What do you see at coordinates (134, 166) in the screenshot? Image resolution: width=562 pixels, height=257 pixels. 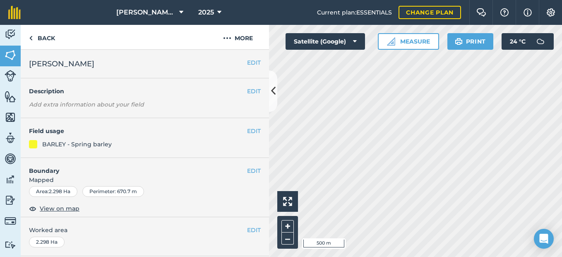 I see `h4: Boundary` at bounding box center [134, 166].